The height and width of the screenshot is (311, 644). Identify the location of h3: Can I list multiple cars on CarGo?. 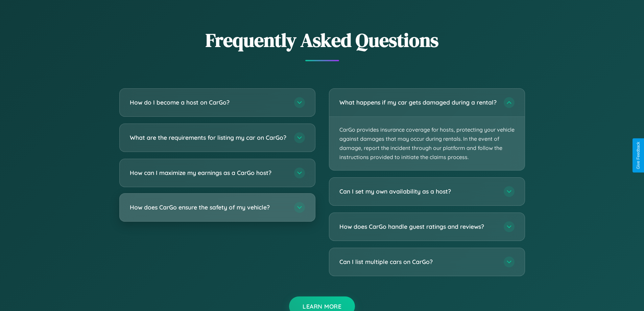
(418, 262).